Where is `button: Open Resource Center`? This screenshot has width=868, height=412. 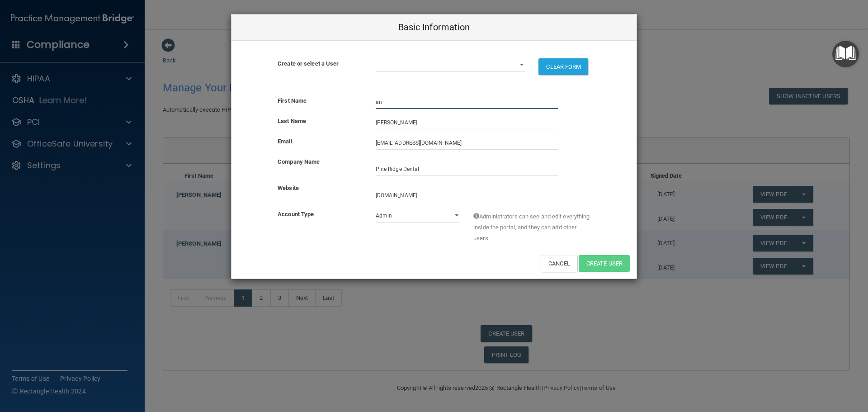
button: Open Resource Center is located at coordinates (845, 54).